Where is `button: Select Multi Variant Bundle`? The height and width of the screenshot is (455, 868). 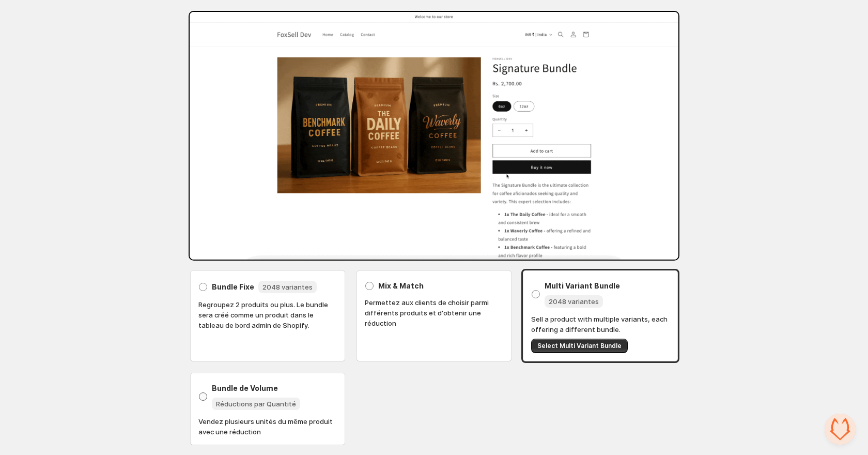 button: Select Multi Variant Bundle is located at coordinates (579, 346).